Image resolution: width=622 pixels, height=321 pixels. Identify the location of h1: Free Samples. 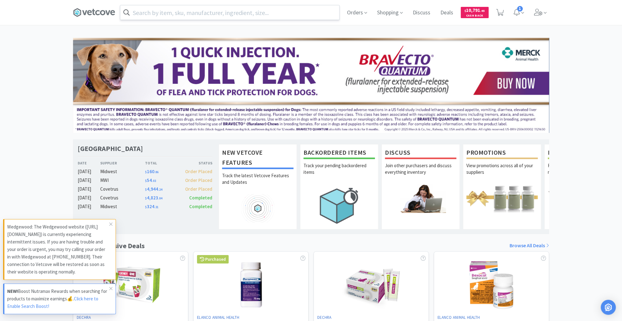
(583, 153).